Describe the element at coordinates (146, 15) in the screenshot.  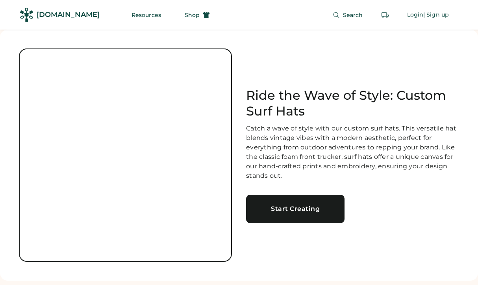
I see `button: Resources` at that location.